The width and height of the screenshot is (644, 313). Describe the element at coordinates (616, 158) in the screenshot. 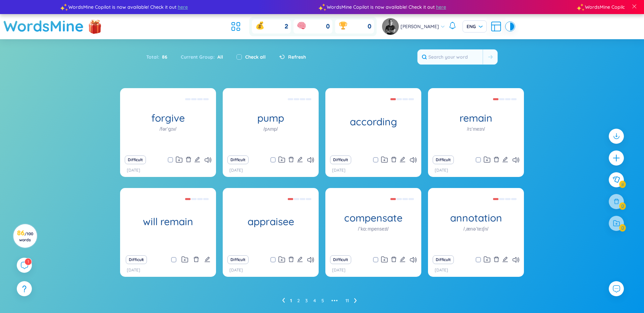

I see `span: plus` at that location.